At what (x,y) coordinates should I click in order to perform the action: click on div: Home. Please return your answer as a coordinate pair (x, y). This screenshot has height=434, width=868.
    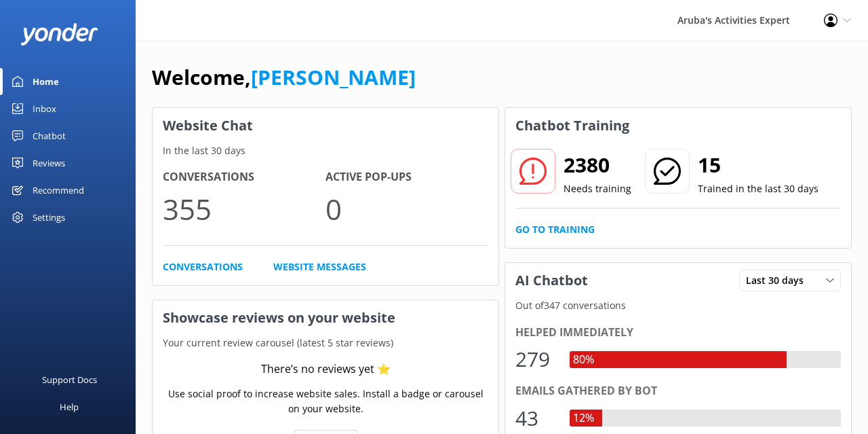
    Looking at the image, I should click on (45, 81).